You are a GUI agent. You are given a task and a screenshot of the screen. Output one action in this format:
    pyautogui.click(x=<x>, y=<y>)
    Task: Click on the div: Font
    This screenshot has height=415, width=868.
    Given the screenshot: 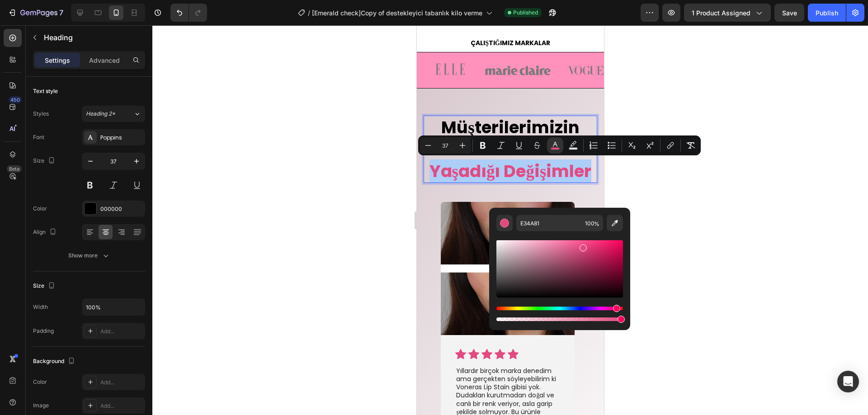 What is the action you would take?
    pyautogui.click(x=38, y=137)
    